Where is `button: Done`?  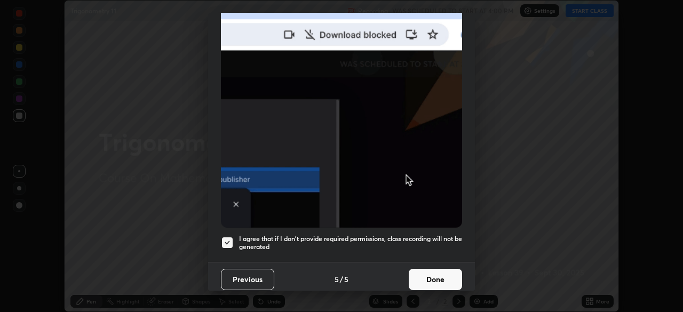
button: Done is located at coordinates (436, 280).